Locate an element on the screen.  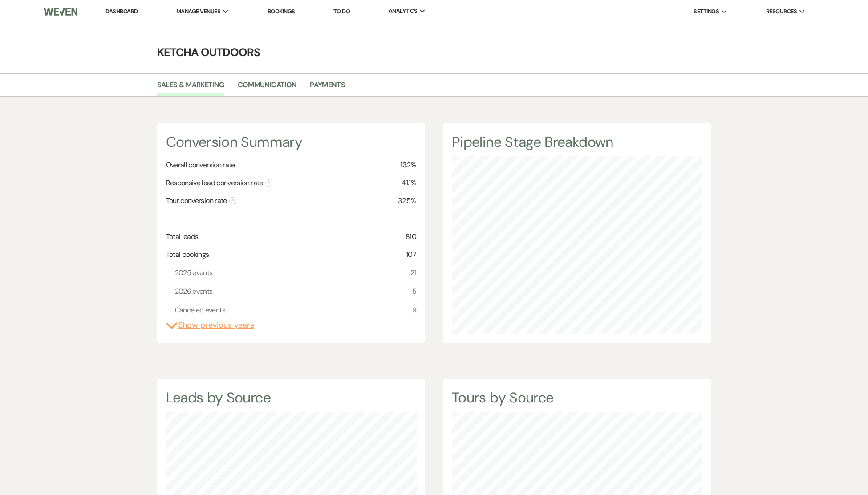
span: 107 is located at coordinates (411, 255).